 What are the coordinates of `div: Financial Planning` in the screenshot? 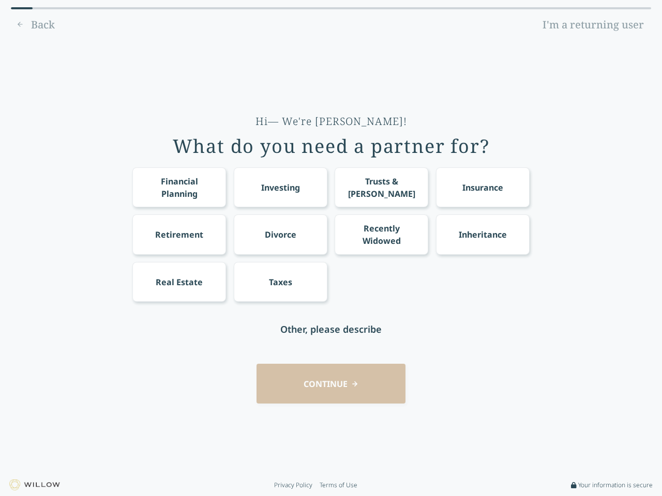 It's located at (179, 188).